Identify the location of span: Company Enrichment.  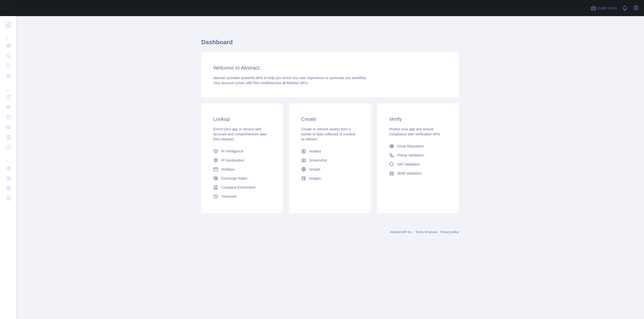
(238, 187).